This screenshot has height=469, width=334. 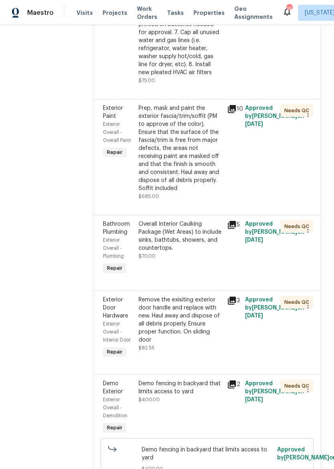 What do you see at coordinates (113, 388) in the screenshot?
I see `span: Demo Exterior` at bounding box center [113, 388].